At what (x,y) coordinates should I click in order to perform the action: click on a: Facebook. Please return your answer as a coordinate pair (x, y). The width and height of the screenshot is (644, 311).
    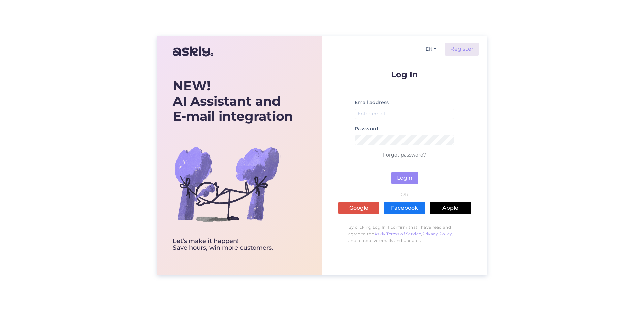
    Looking at the image, I should click on (404, 208).